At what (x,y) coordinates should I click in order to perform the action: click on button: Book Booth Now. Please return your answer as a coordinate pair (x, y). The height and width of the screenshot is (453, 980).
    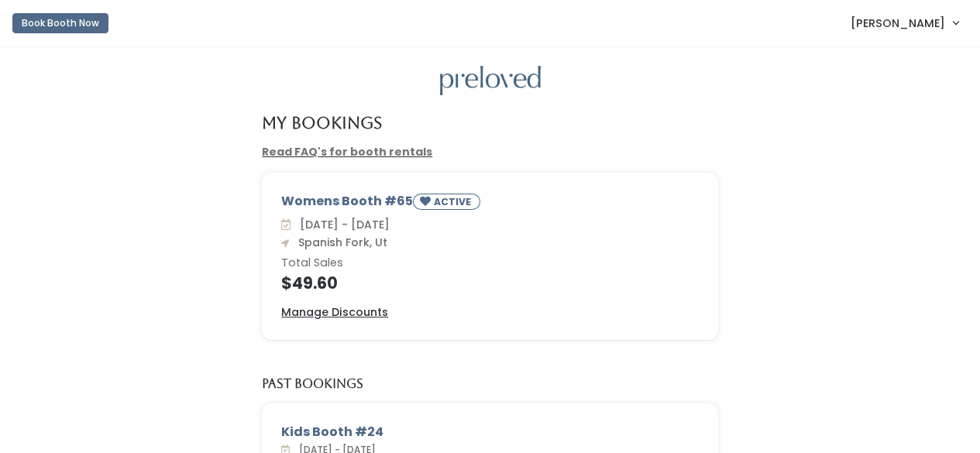
    Looking at the image, I should click on (60, 23).